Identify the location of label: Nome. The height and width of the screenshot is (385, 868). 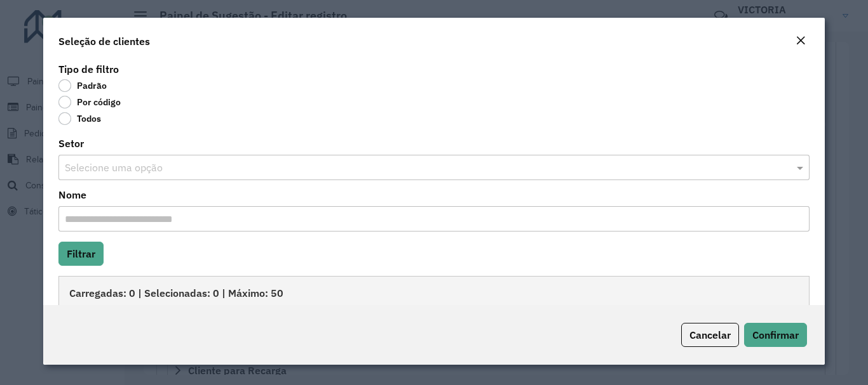
(73, 195).